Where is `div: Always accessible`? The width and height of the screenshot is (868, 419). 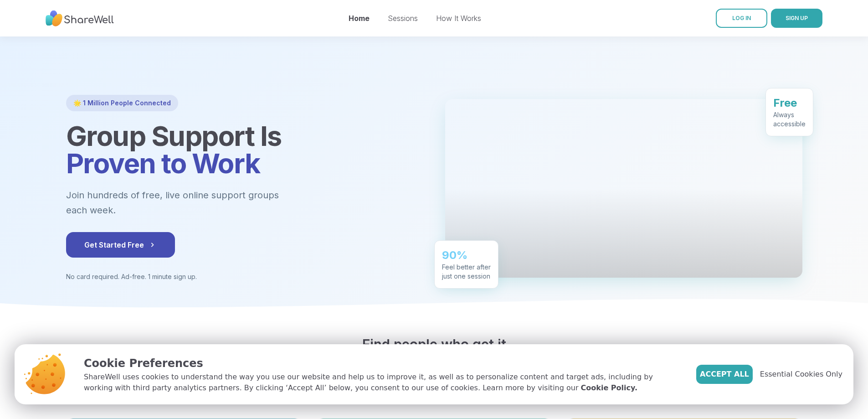
div: Always accessible is located at coordinates (790, 119).